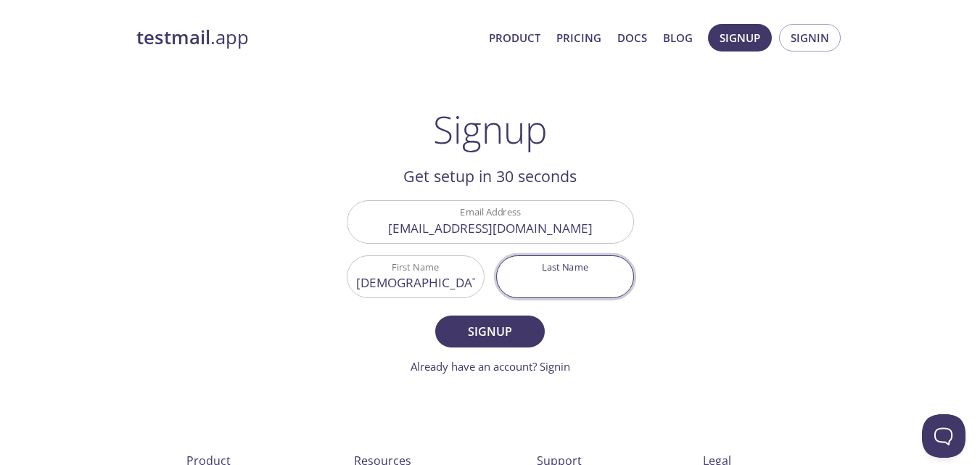 This screenshot has height=465, width=980. What do you see at coordinates (307, 38) in the screenshot?
I see `a: testmail.app` at bounding box center [307, 38].